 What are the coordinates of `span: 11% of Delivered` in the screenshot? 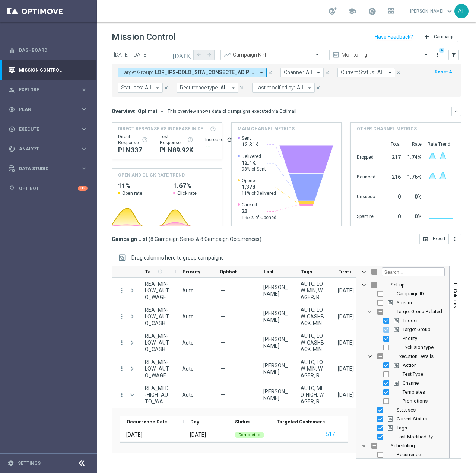 It's located at (259, 193).